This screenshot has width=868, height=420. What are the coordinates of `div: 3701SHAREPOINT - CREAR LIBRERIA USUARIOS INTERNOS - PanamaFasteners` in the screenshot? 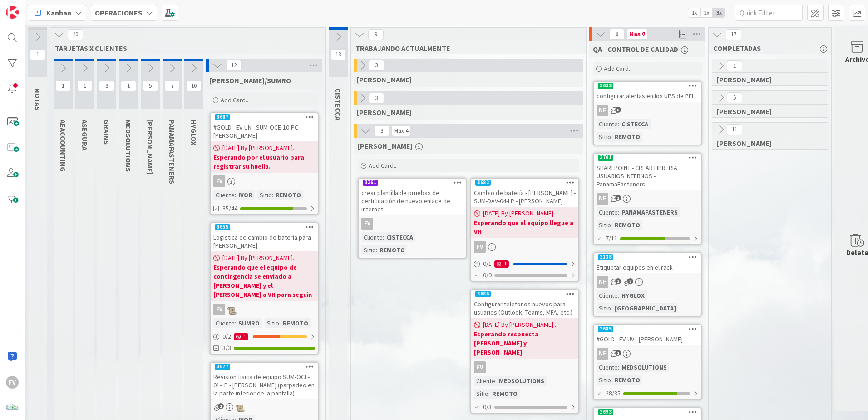 It's located at (648, 172).